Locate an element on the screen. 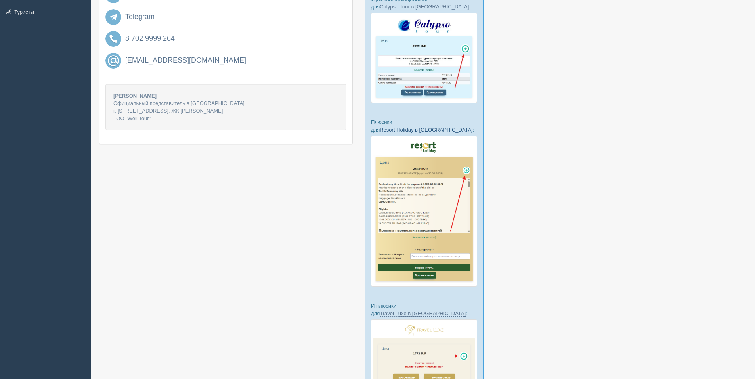  a: Telegram is located at coordinates (236, 17).